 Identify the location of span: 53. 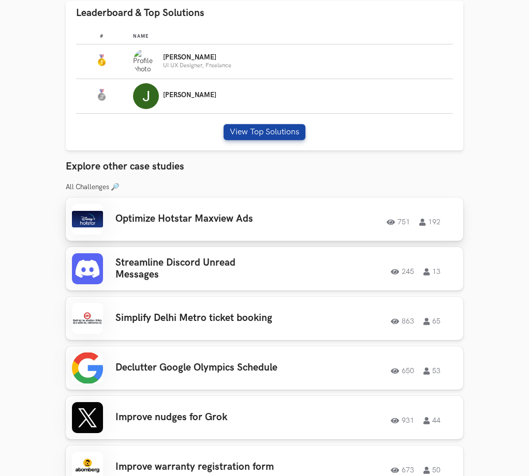
(431, 371).